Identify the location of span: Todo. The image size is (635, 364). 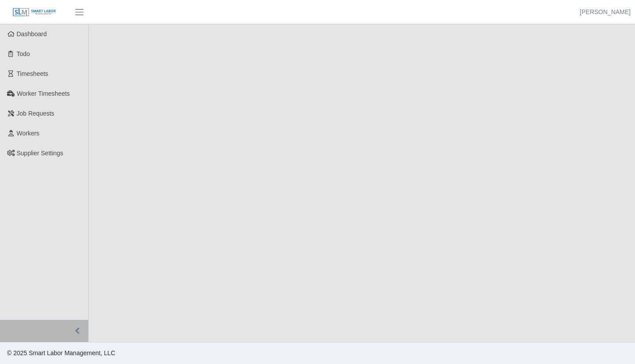
(23, 54).